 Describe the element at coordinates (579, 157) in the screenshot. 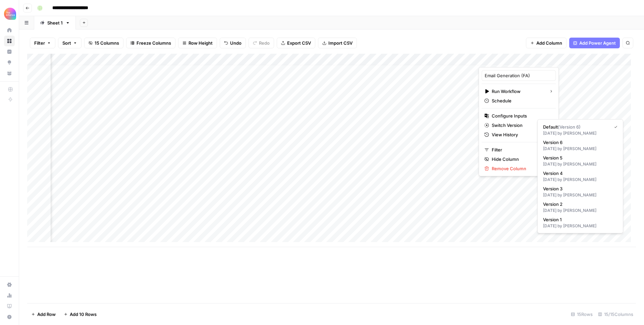

I see `span: Version 5` at that location.